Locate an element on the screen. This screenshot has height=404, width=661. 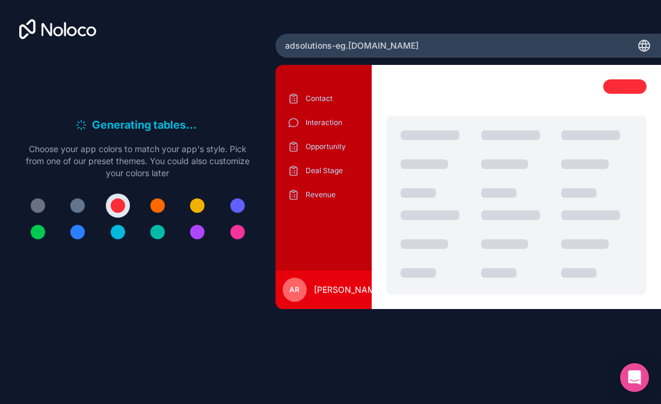
p: Revenue is located at coordinates (332, 195).